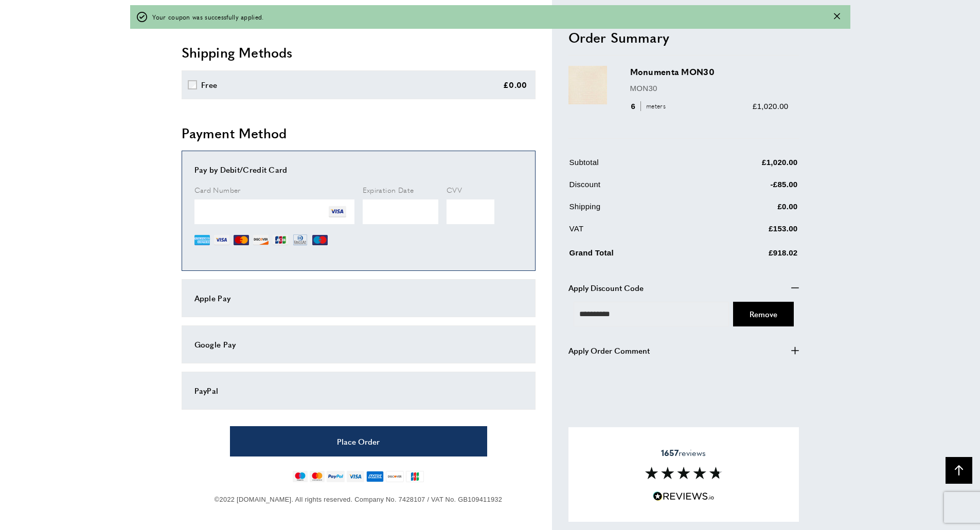  I want to click on span: CVV, so click(454, 190).